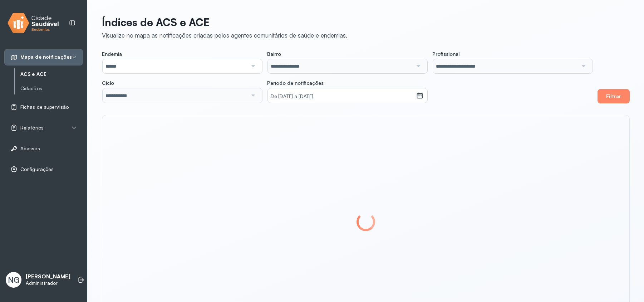 This screenshot has height=302, width=644. I want to click on a: ACS e ACE, so click(51, 74).